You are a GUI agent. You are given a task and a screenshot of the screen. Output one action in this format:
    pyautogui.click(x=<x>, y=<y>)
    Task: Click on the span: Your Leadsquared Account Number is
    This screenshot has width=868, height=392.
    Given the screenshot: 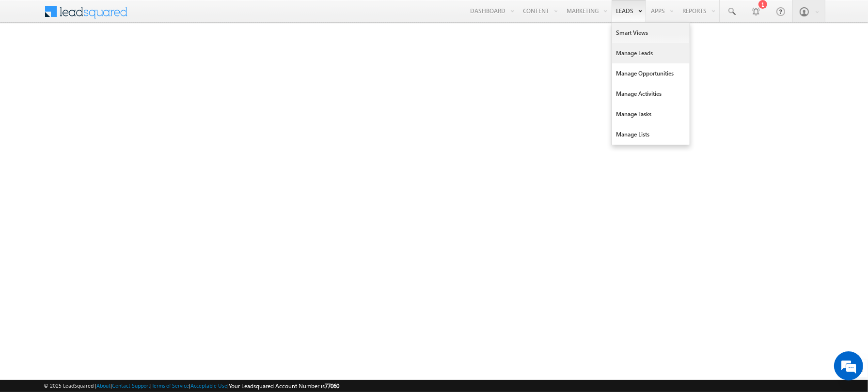 What is the action you would take?
    pyautogui.click(x=285, y=386)
    